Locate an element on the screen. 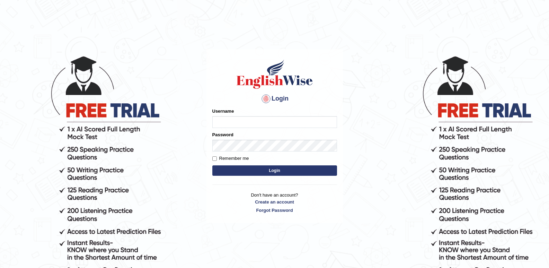 This screenshot has width=549, height=268. a: Create an account is located at coordinates (275, 202).